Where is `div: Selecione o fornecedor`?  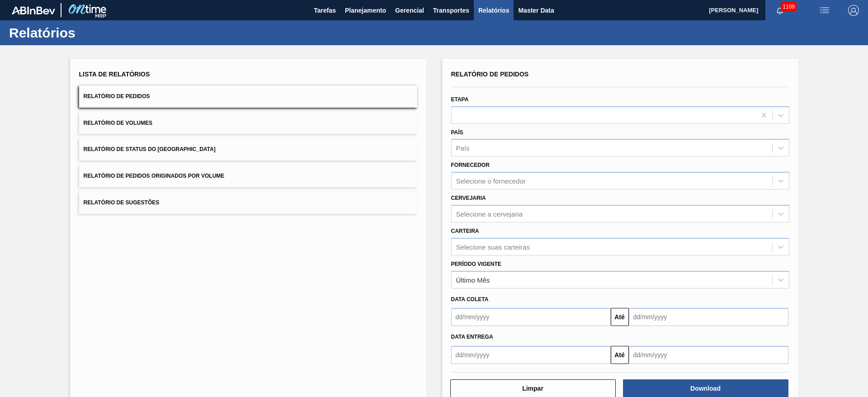 div: Selecione o fornecedor is located at coordinates (491, 181).